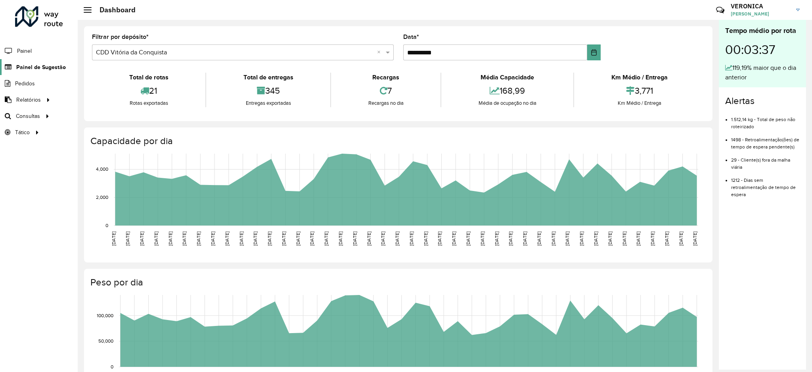 The height and width of the screenshot is (372, 812). Describe the element at coordinates (386, 77) in the screenshot. I see `div: Recargas` at that location.